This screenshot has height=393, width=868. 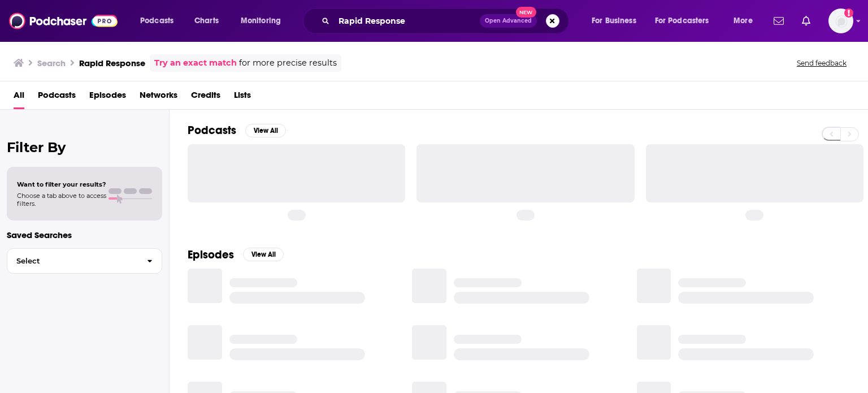 I want to click on span: Charts, so click(x=206, y=21).